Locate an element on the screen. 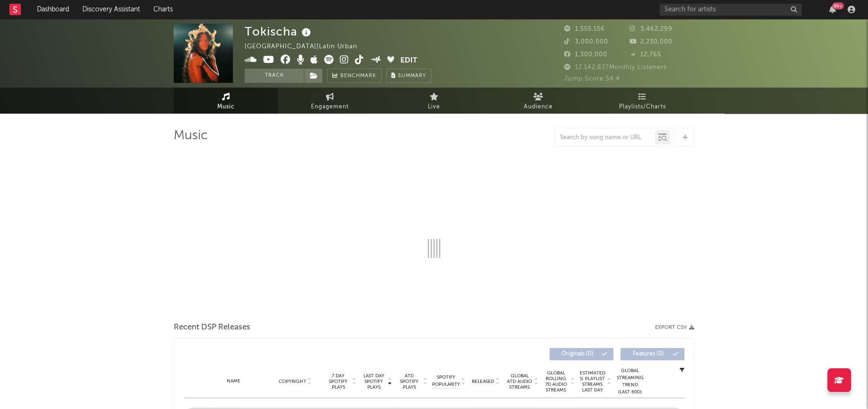  span: Benchmark is located at coordinates (358, 76).